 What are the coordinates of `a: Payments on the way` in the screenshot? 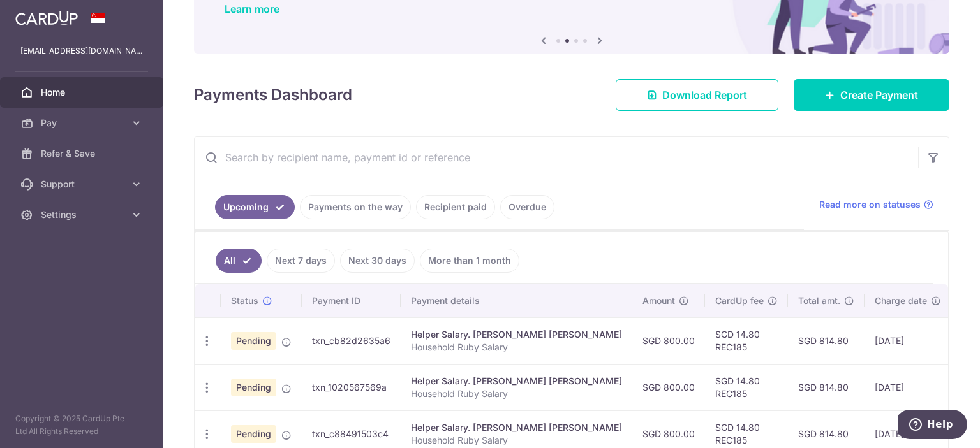 It's located at (355, 207).